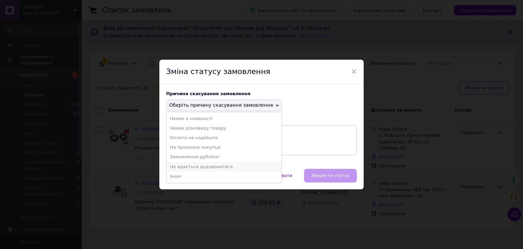 The width and height of the screenshot is (523, 249). I want to click on div: Зміна статусу замовлення, so click(261, 72).